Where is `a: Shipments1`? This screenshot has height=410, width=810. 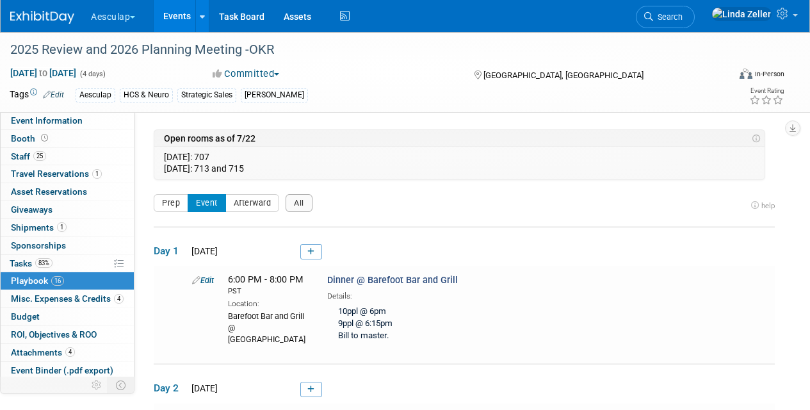 a: Shipments1 is located at coordinates (67, 227).